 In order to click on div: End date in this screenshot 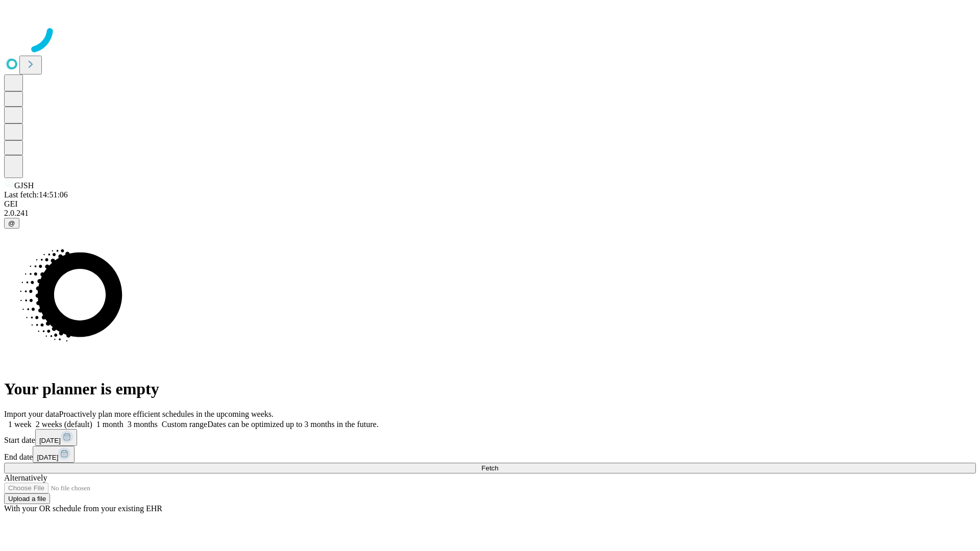, I will do `click(490, 455)`.